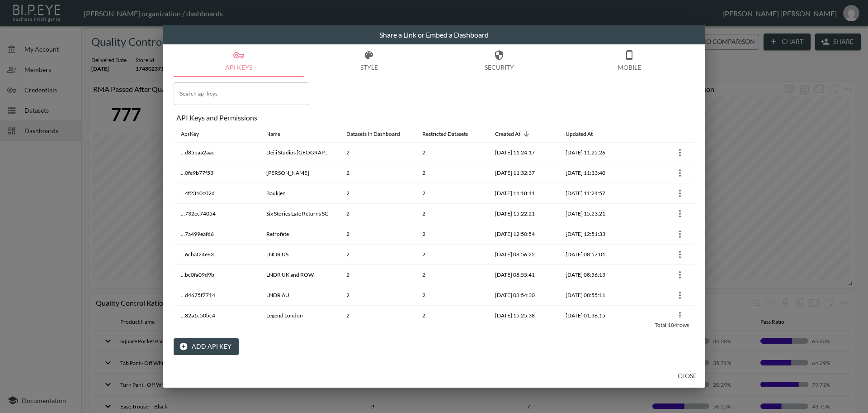 Image resolution: width=868 pixels, height=413 pixels. I want to click on th: LNDR US, so click(299, 255).